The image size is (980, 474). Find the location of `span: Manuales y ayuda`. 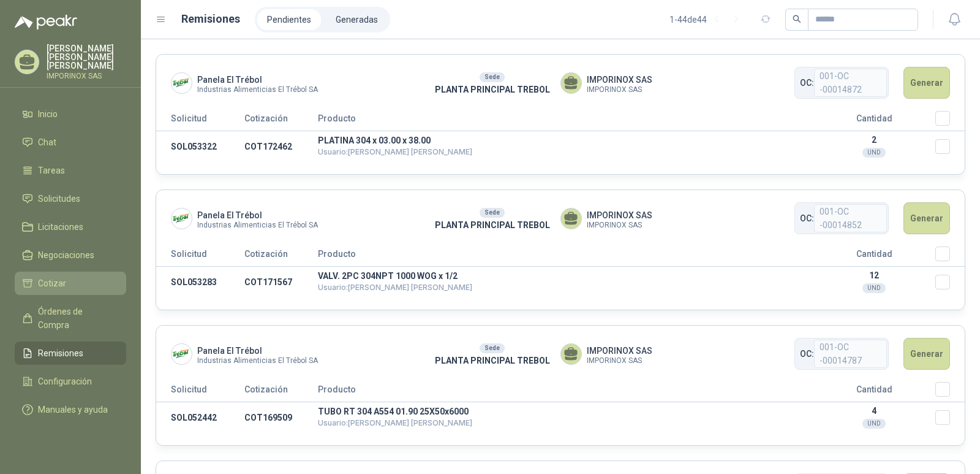

span: Manuales y ayuda is located at coordinates (73, 410).